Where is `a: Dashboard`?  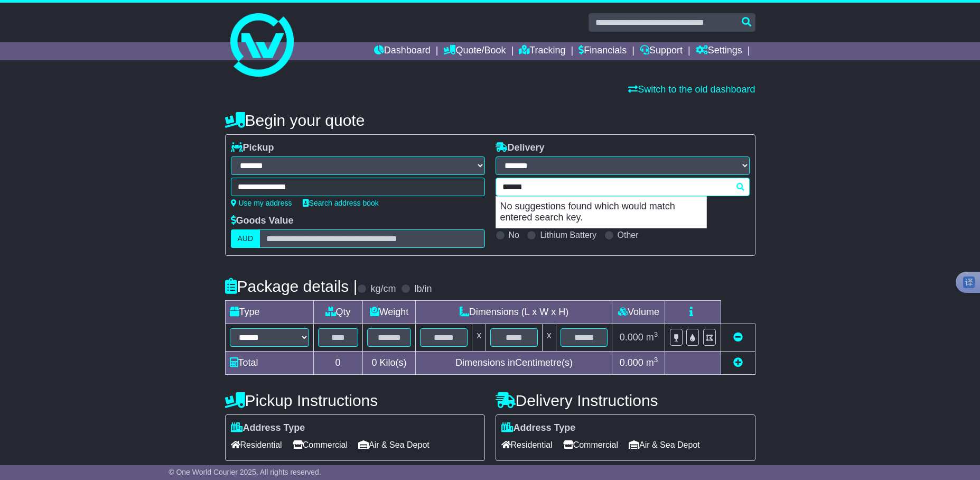 a: Dashboard is located at coordinates (402, 52).